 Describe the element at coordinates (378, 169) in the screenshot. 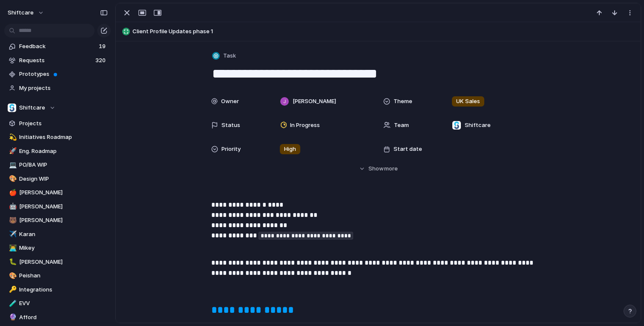

I see `button: Showmore` at that location.